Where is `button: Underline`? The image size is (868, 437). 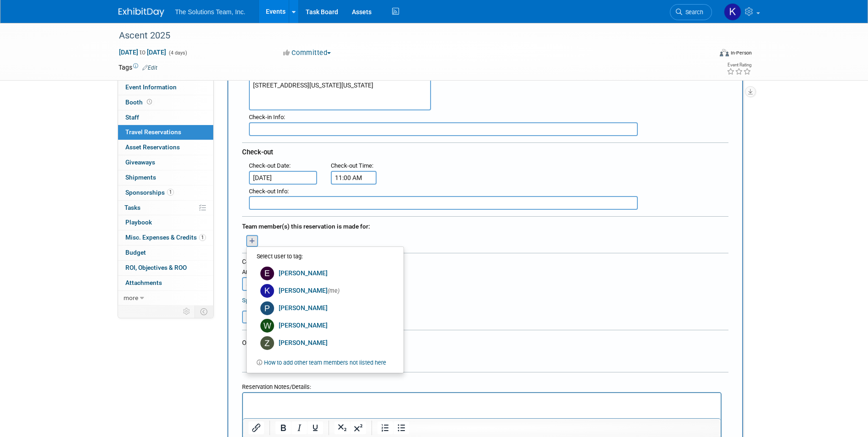 button: Underline is located at coordinates (315, 428).